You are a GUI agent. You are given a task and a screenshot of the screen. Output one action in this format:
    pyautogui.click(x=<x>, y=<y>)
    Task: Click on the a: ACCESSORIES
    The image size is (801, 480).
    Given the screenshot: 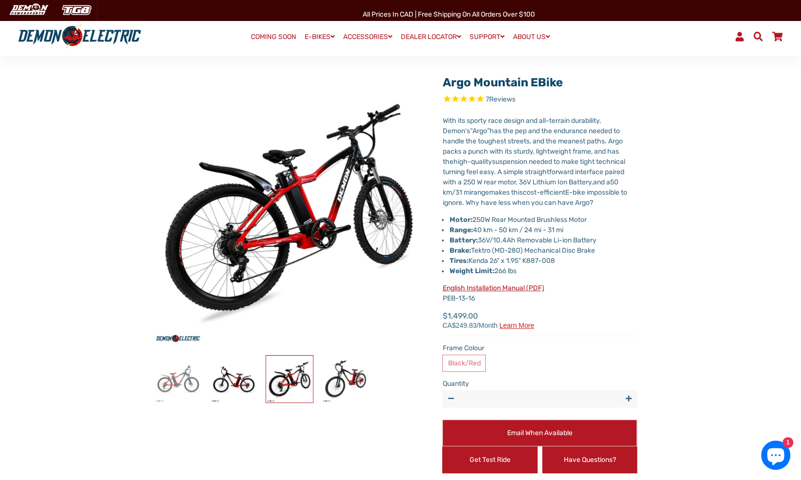 What is the action you would take?
    pyautogui.click(x=367, y=37)
    